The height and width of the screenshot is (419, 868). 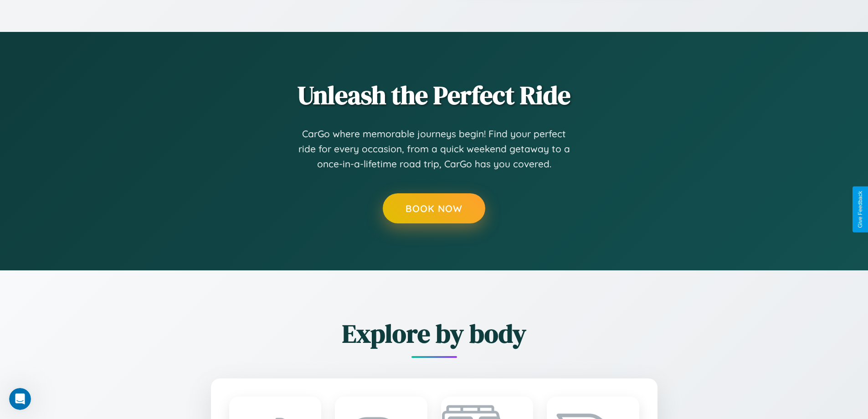 I want to click on button: Book Now, so click(x=434, y=208).